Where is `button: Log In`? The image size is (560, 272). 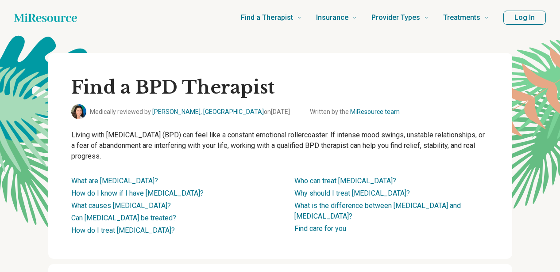 button: Log In is located at coordinates (524, 18).